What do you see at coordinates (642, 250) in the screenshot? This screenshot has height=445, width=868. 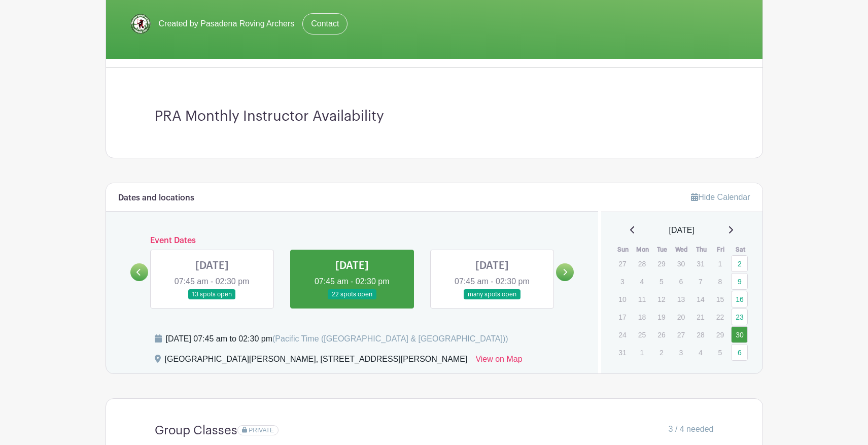 I see `th: Mon` at bounding box center [642, 250].